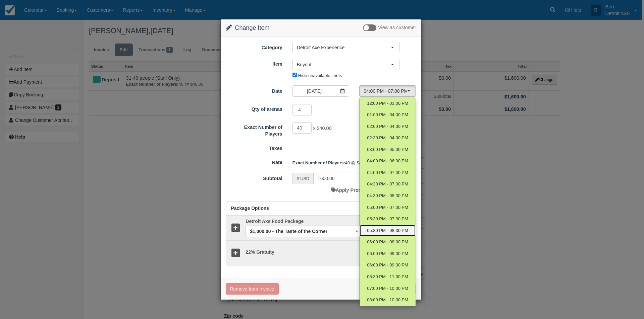 This screenshot has width=644, height=319. What do you see at coordinates (387, 277) in the screenshot?
I see `span: 06:30 PM - 11:00 PM` at bounding box center [387, 277].